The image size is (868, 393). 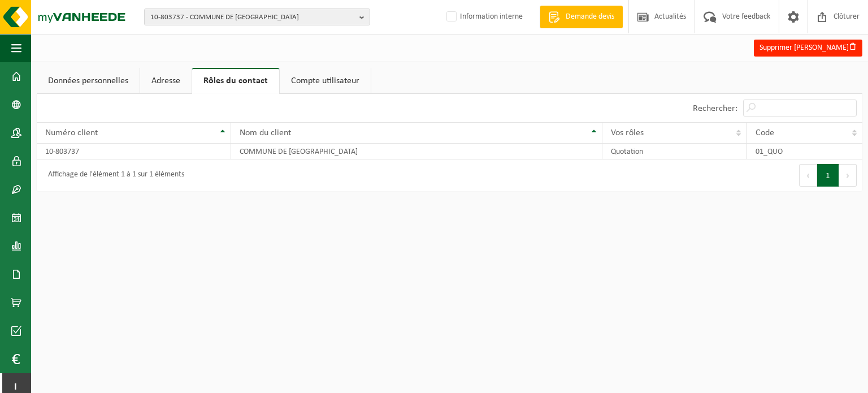 What do you see at coordinates (805, 152) in the screenshot?
I see `td: 01_QUO` at bounding box center [805, 152].